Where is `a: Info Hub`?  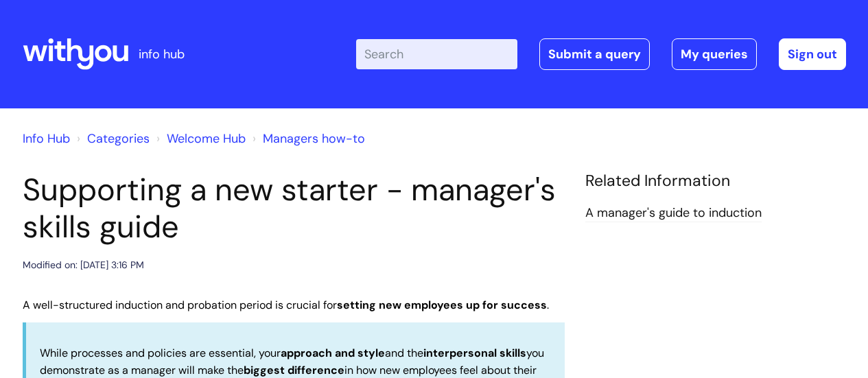 a: Info Hub is located at coordinates (46, 139).